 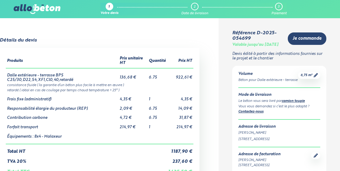 I want to click on div: Le béton vous sera livré par, so click(x=279, y=101).